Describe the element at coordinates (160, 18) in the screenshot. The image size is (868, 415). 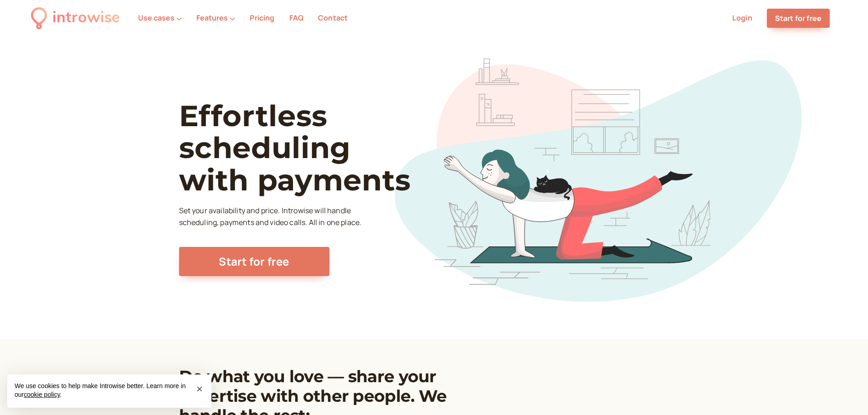
I see `button: Use cases` at that location.